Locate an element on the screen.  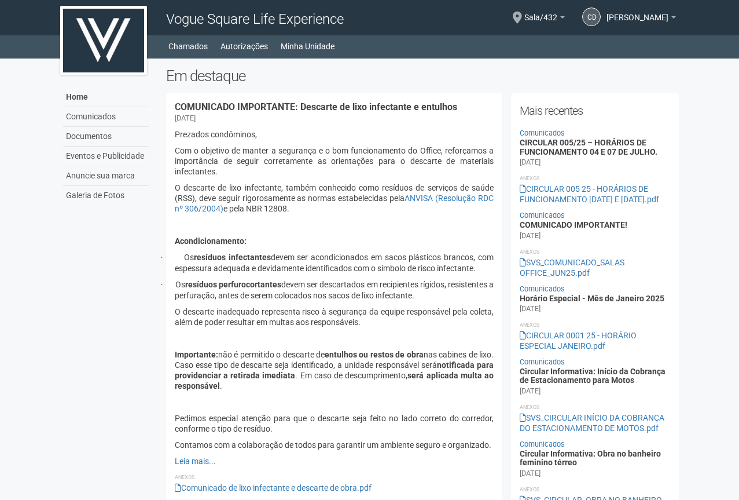
p: O descarte de lixo infectante, também conhecido como resíduos de serviços de saúde (RSS), deve se... is located at coordinates (334, 198).